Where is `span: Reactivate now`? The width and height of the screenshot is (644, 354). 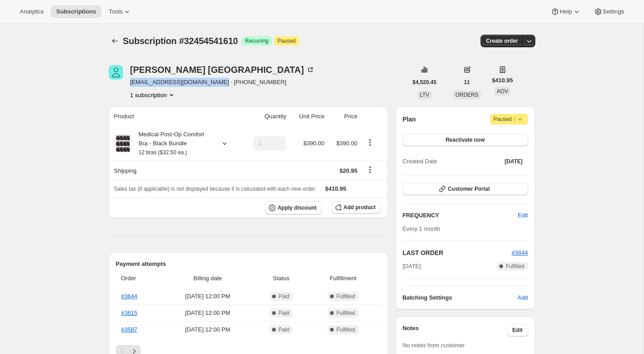 span: Reactivate now is located at coordinates (465, 140).